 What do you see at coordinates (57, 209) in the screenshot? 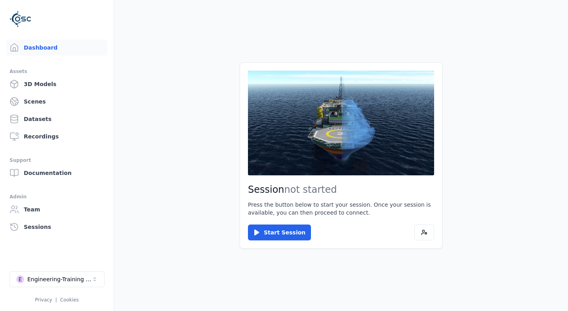
I see `a: Team` at bounding box center [57, 209].